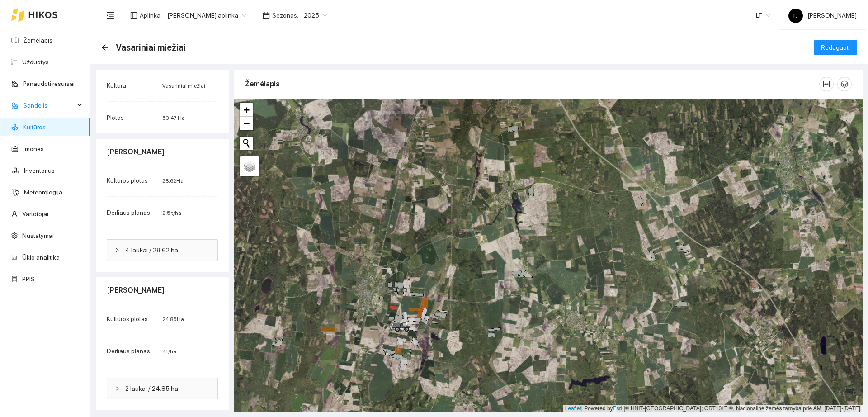  What do you see at coordinates (173, 319) in the screenshot?
I see `span: 24.85 Ha` at bounding box center [173, 319].